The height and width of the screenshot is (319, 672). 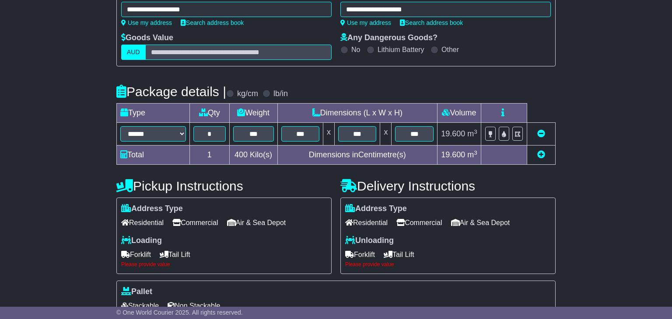 I want to click on label: Other, so click(x=450, y=49).